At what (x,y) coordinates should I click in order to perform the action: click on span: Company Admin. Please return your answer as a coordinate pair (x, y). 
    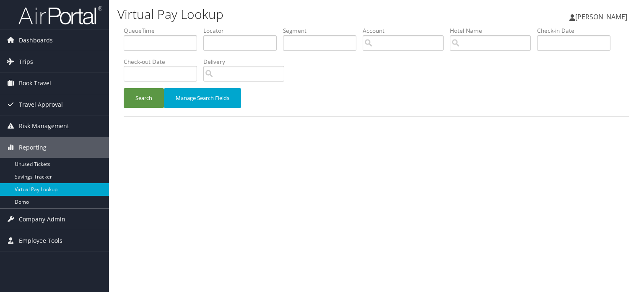
    Looking at the image, I should click on (42, 219).